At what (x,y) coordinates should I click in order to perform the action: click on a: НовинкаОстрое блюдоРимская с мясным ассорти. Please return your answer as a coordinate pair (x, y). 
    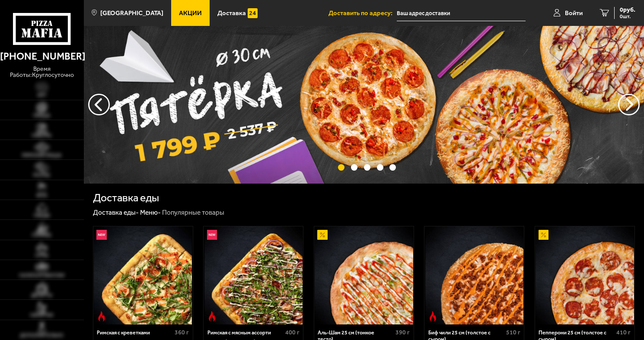
    Looking at the image, I should click on (253, 275).